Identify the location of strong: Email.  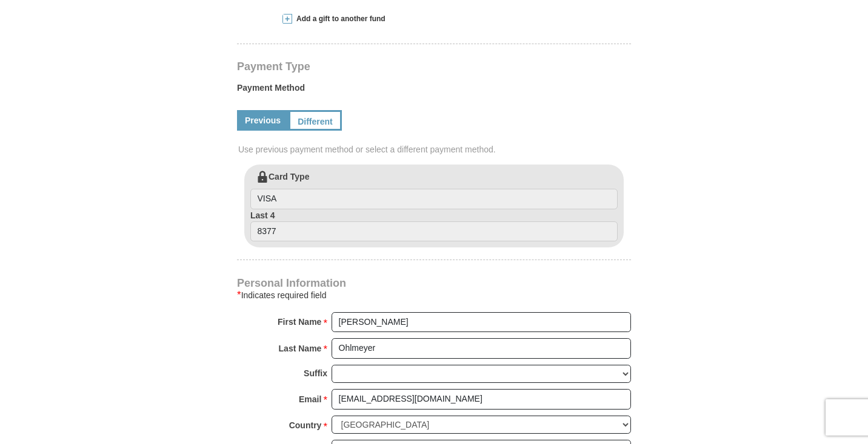
(309, 399).